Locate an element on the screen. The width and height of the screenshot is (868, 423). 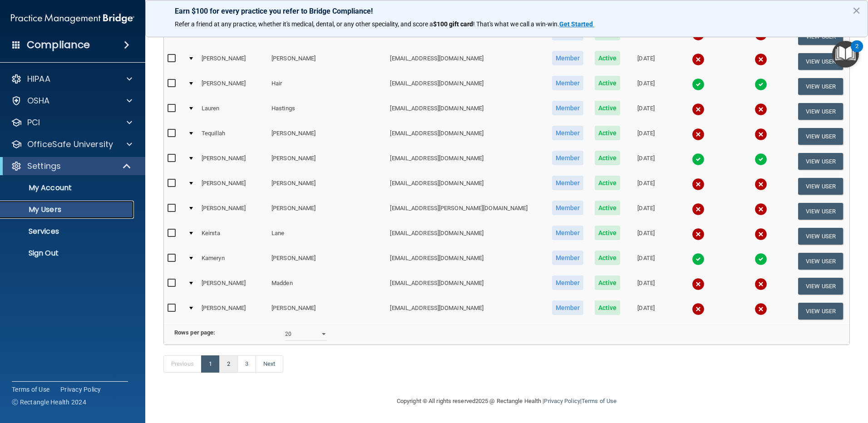
td: Keirsta is located at coordinates (233, 236).